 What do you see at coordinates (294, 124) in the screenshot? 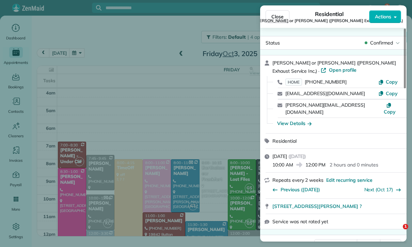
I see `button: View Details` at bounding box center [294, 124].